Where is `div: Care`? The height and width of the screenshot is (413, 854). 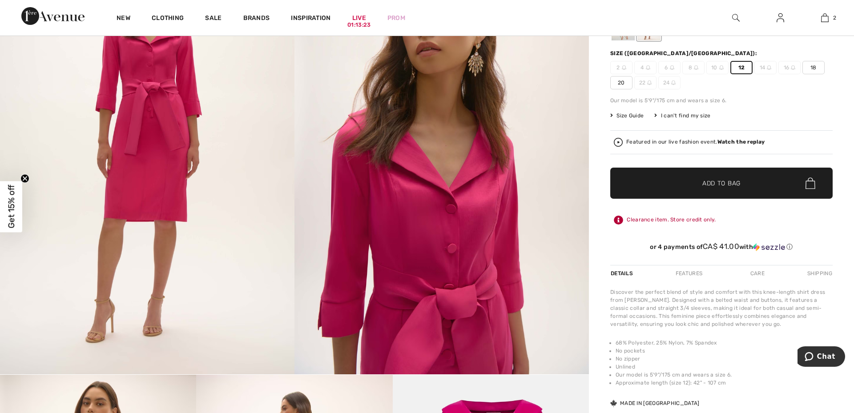 div: Care is located at coordinates (758, 274).